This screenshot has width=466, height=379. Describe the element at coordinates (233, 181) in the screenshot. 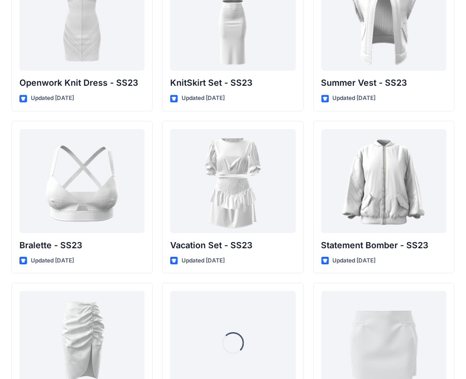

I see `a: Vacation Set - SS23` at that location.